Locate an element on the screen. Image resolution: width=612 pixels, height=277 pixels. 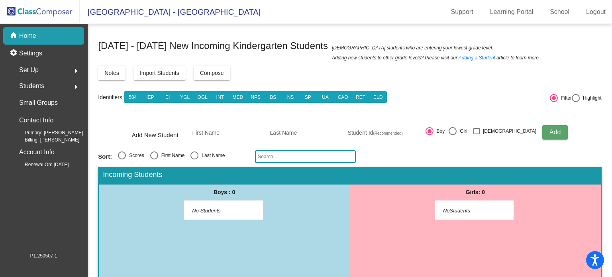
span: No Students is located at coordinates (217, 211).